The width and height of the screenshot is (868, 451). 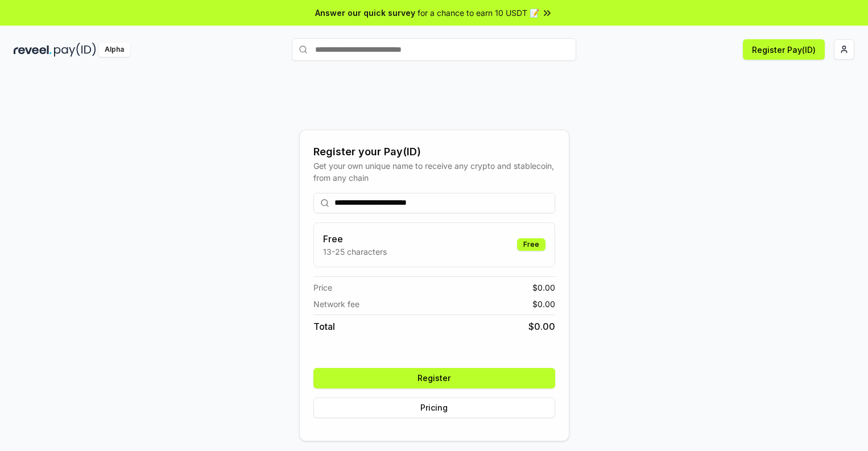 What do you see at coordinates (336, 304) in the screenshot?
I see `span: Network fee` at bounding box center [336, 304].